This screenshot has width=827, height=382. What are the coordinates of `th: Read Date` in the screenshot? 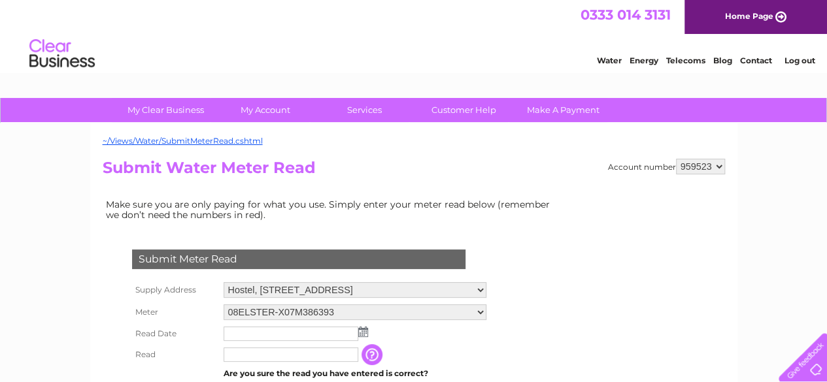 It's located at (175, 334).